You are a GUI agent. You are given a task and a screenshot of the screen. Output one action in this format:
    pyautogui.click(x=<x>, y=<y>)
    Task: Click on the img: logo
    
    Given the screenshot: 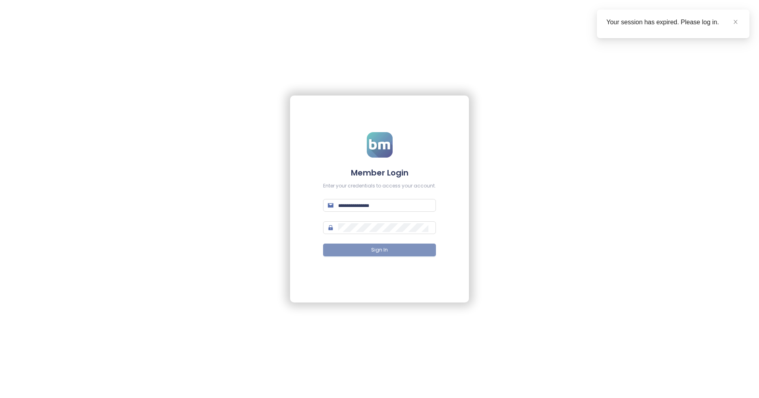 What is the action you would take?
    pyautogui.click(x=380, y=145)
    